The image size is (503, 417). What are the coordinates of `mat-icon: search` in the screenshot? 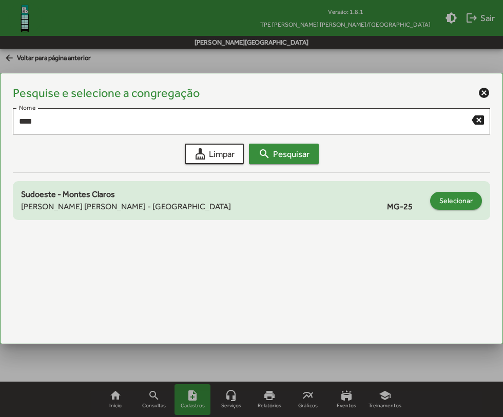 It's located at (264, 154).